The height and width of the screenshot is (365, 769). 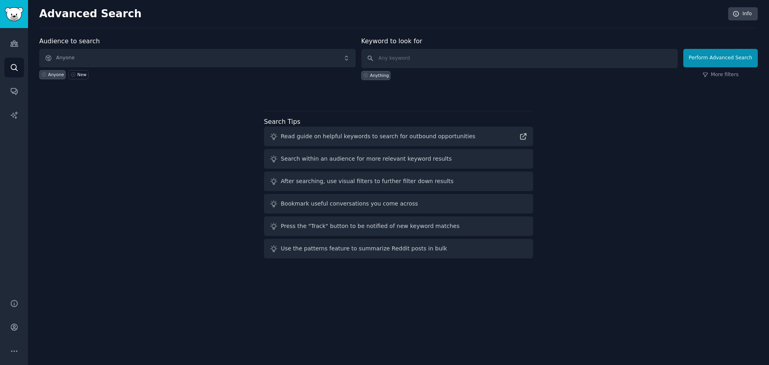 What do you see at coordinates (366, 159) in the screenshot?
I see `div: Search within an audience for more relevant keyword results` at bounding box center [366, 159].